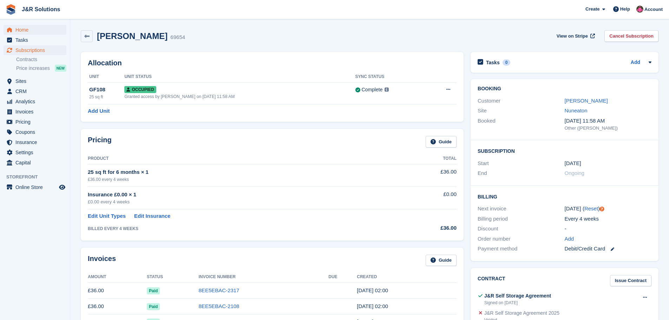  Describe the element at coordinates (506, 63) in the screenshot. I see `div: 0` at that location.